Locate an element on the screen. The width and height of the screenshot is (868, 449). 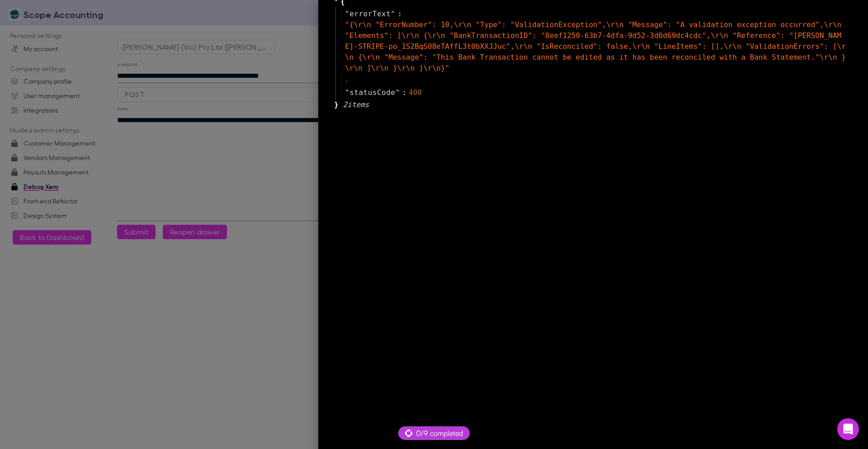
span: 2 item s is located at coordinates (357, 105).